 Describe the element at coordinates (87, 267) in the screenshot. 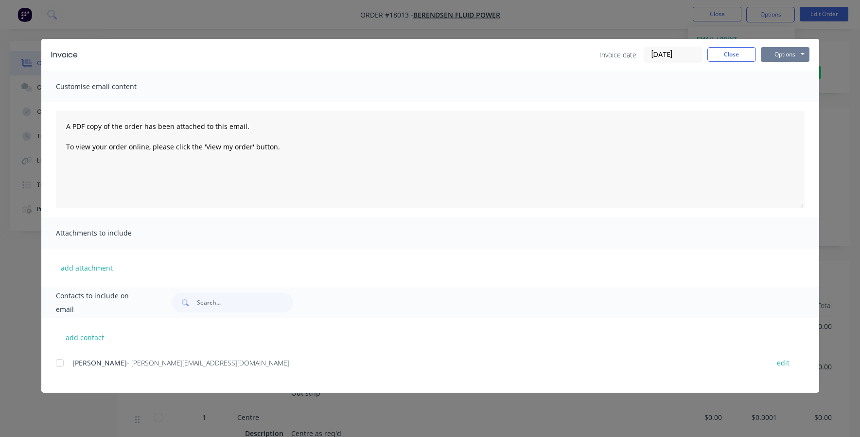

I see `button: add attachment` at that location.